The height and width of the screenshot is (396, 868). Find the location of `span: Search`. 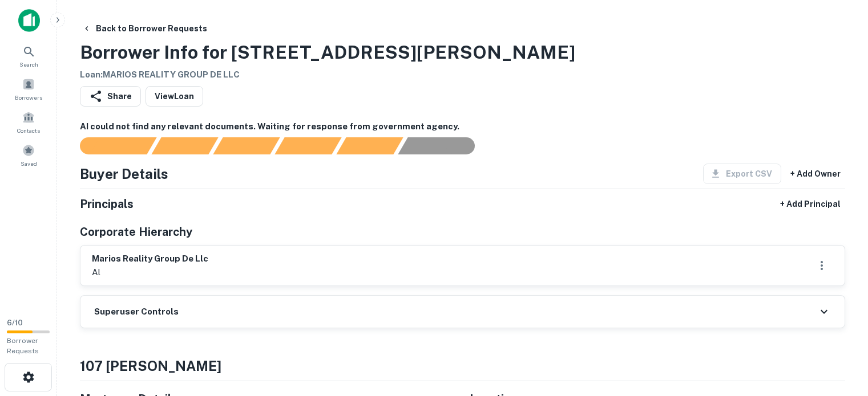

span: Search is located at coordinates (28, 64).